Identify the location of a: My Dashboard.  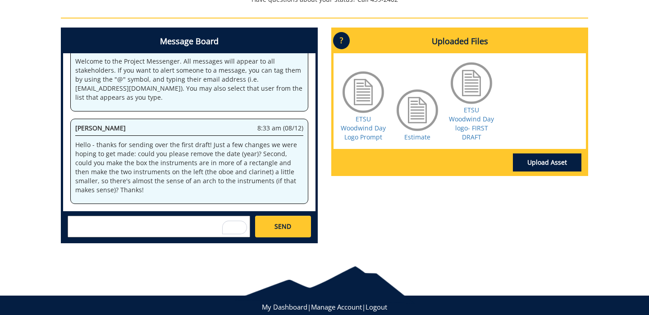
(284, 307).